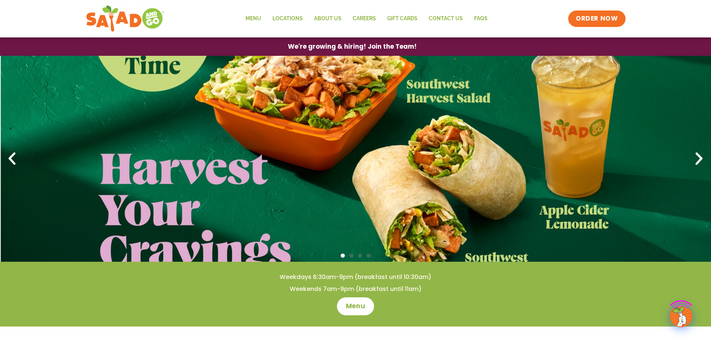 This screenshot has width=711, height=346. I want to click on span: Go to slide 4, so click(368, 256).